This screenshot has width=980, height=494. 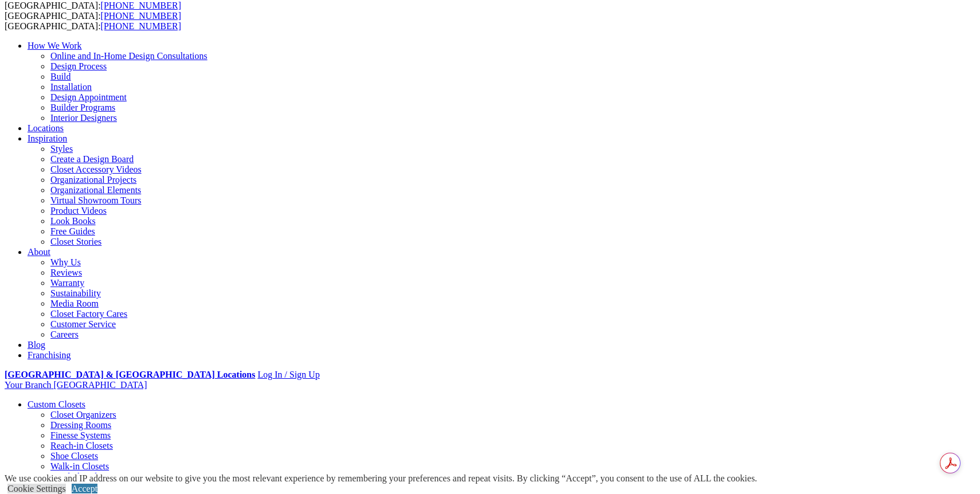 I want to click on a: Virtual Showroom Tours, so click(x=96, y=200).